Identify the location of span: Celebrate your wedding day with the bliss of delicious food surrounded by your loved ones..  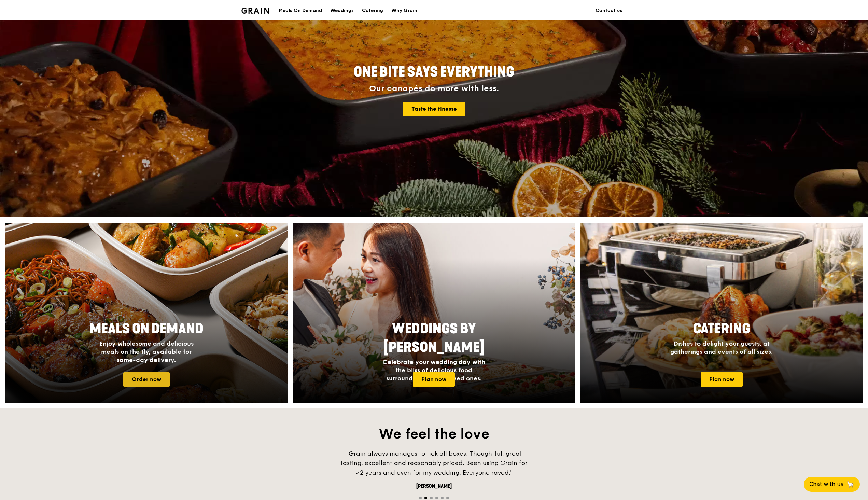
(434, 370).